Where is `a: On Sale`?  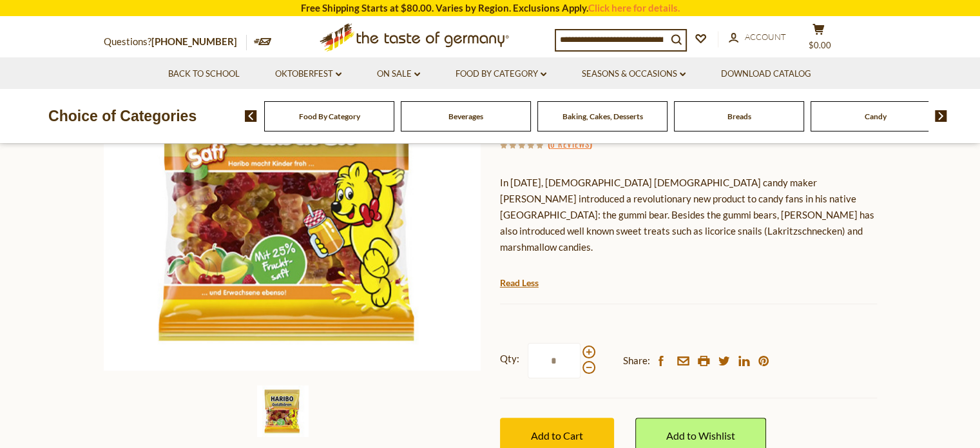 a: On Sale is located at coordinates (398, 74).